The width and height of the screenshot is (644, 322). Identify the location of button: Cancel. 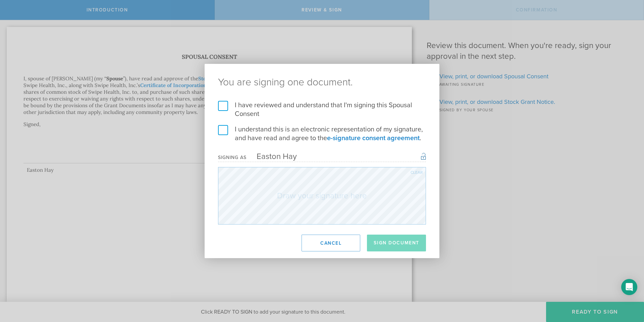
(331, 243).